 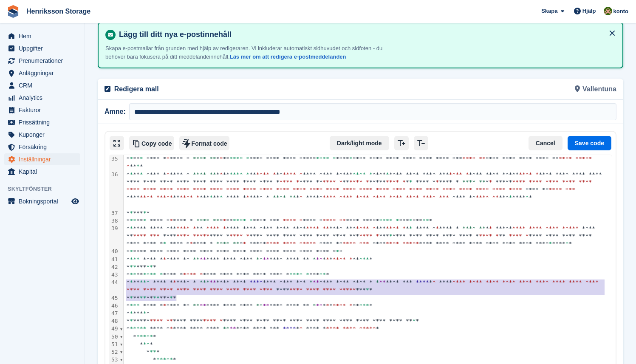 What do you see at coordinates (75, 201) in the screenshot?
I see `a: Förhandsgranska butik` at bounding box center [75, 201].